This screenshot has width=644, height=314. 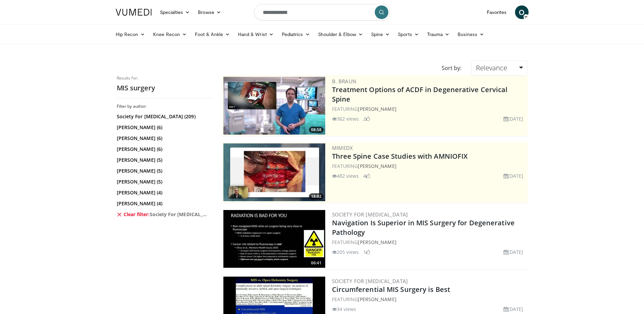 I want to click on li: 482 views, so click(x=345, y=176).